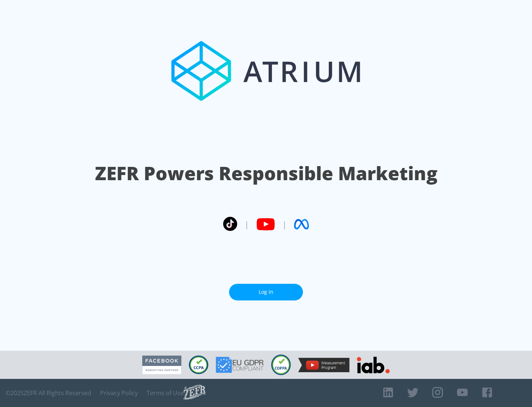 The image size is (532, 407). Describe the element at coordinates (119, 393) in the screenshot. I see `a: Privacy Policy` at that location.